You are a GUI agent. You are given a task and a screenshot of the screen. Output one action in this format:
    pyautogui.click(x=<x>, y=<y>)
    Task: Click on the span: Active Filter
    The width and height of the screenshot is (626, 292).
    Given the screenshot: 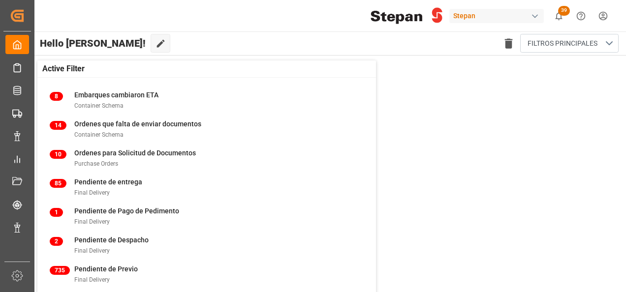 What is the action you would take?
    pyautogui.click(x=63, y=69)
    